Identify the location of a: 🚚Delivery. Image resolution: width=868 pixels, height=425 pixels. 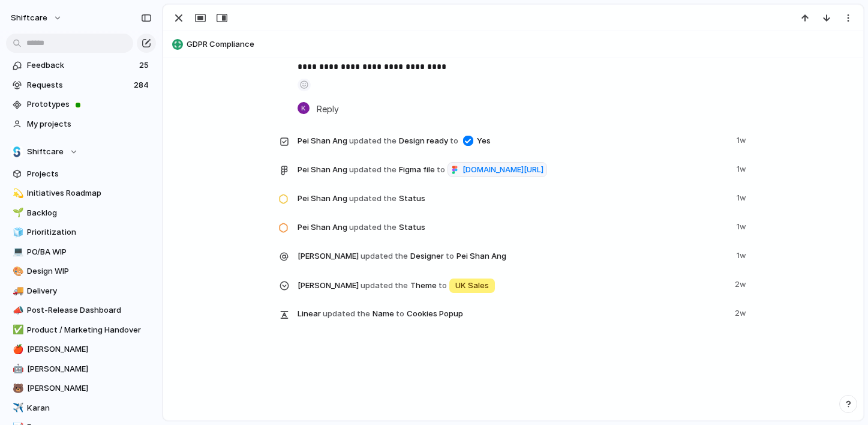
(81, 291).